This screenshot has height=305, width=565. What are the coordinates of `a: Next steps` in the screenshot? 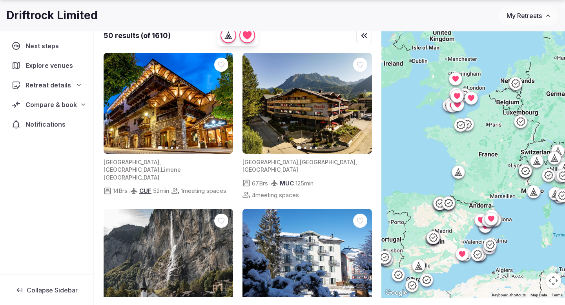 It's located at (47, 46).